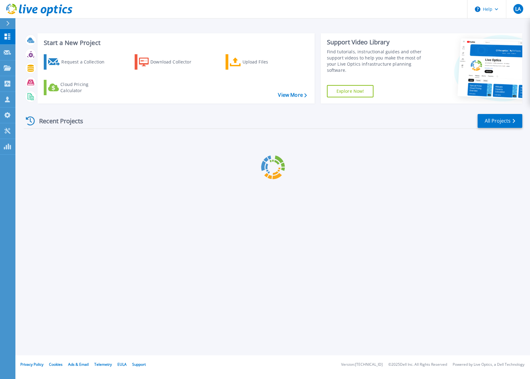  I want to click on a: EULA, so click(122, 364).